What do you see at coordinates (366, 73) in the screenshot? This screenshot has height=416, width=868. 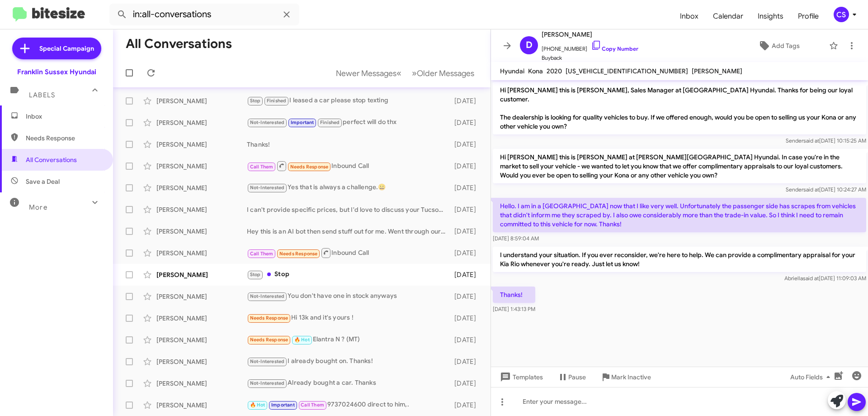 I see `span: Newer Messages` at bounding box center [366, 73].